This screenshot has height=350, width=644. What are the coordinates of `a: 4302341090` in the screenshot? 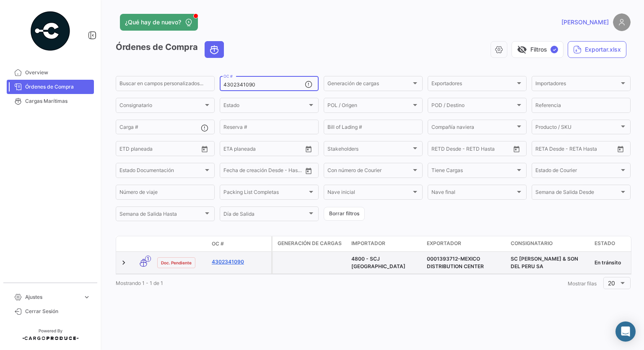 It's located at (240, 262).